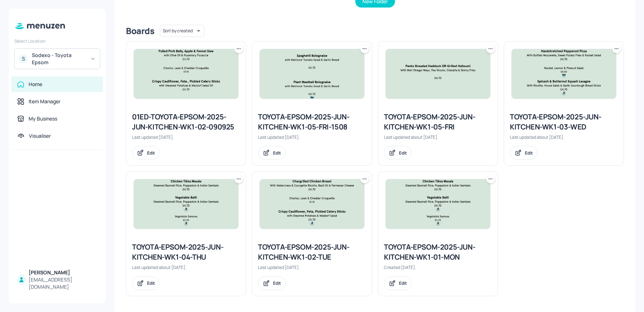 The height and width of the screenshot is (312, 644). I want to click on div: TOYOTA-EPSOM-2025-JUN-KITCHEN-WK1-01-MON, so click(438, 252).